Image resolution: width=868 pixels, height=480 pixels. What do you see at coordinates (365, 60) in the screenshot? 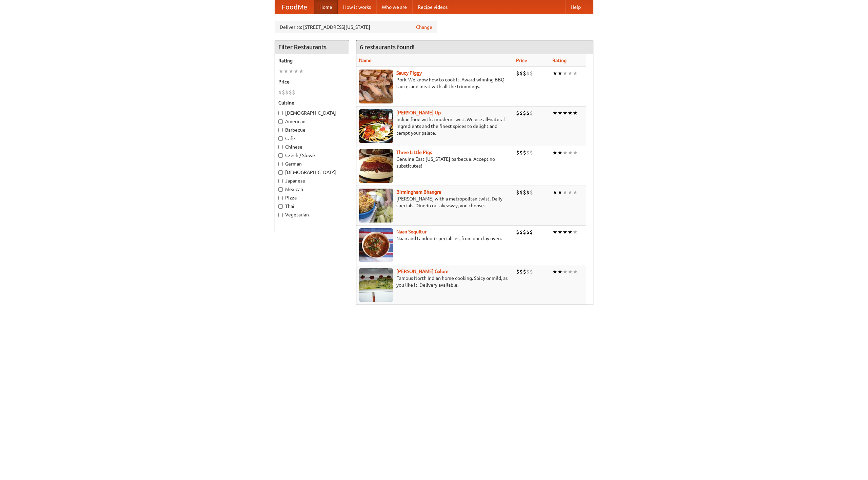
I see `a: Name` at bounding box center [365, 60].